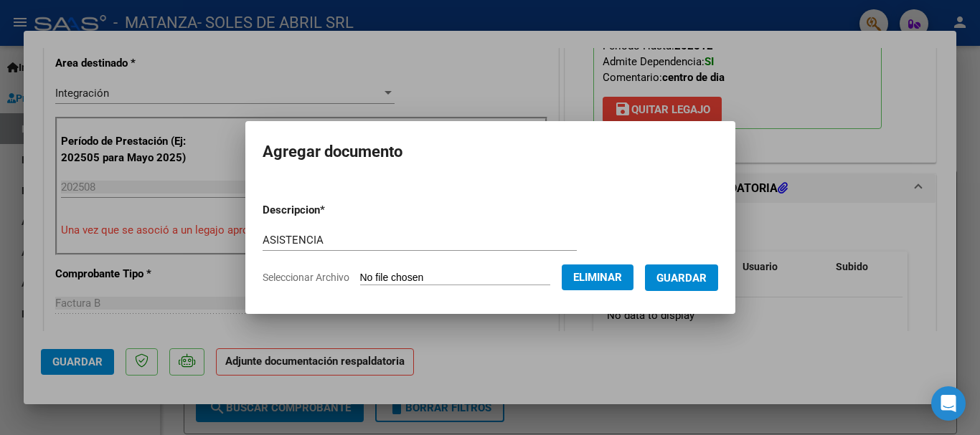  What do you see at coordinates (305, 278) in the screenshot?
I see `span: Seleccionar Archivo` at bounding box center [305, 278].